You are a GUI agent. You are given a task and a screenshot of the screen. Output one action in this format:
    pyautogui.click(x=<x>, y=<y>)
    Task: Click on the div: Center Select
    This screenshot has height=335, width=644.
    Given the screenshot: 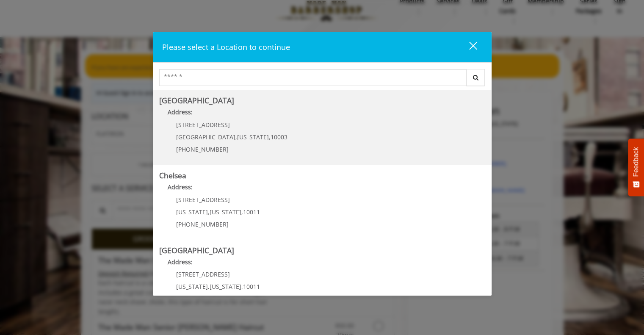 What is the action you would take?
    pyautogui.click(x=322, y=80)
    